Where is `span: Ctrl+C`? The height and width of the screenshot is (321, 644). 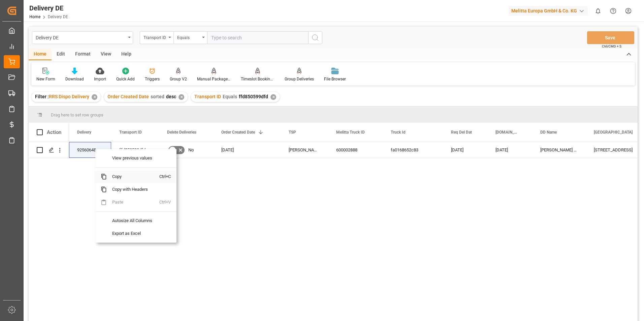
span: Ctrl+C is located at coordinates (167, 176).